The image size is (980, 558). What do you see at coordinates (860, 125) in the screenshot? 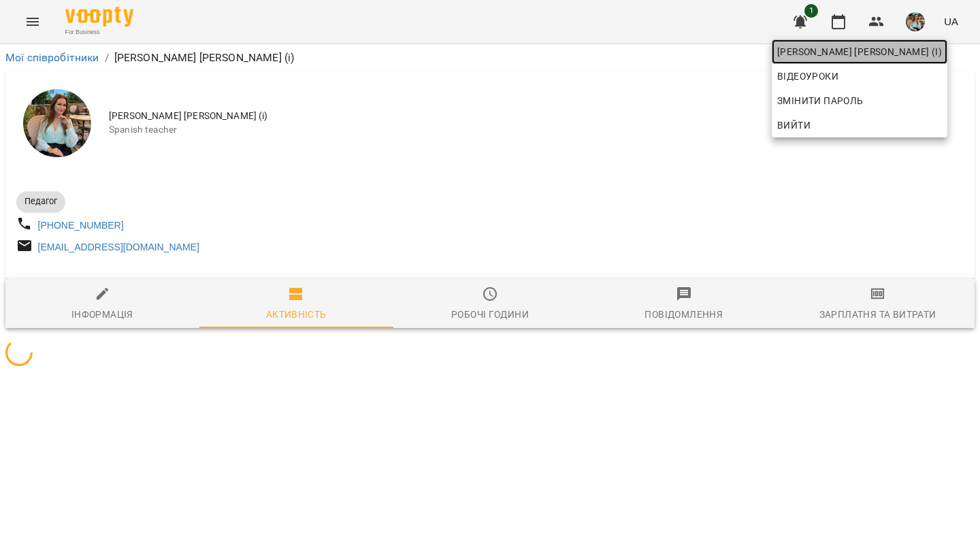
I see `button: Вийти` at bounding box center [860, 125].